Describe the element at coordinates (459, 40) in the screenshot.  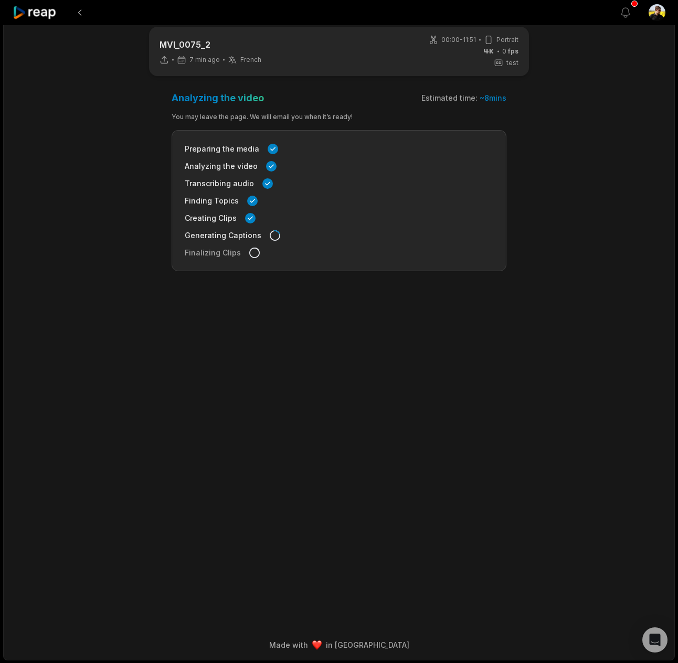
I see `span: 00:00 - 11:51` at that location.